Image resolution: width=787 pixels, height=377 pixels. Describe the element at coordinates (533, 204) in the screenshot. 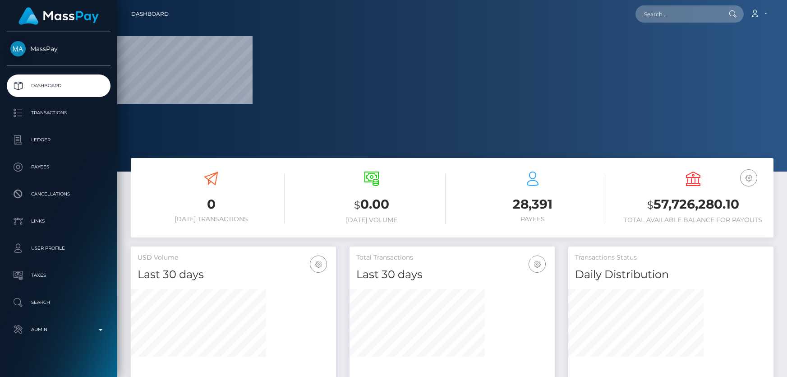

I see `h3: 28,391` at that location.